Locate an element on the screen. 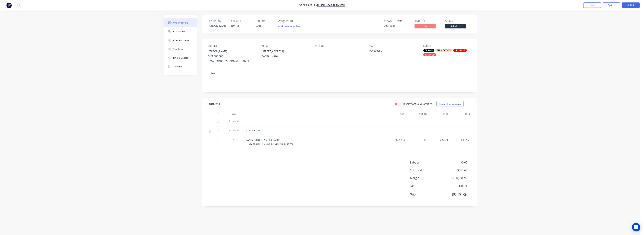 This screenshot has width=644, height=235. button: Show / Hide columns is located at coordinates (450, 104).